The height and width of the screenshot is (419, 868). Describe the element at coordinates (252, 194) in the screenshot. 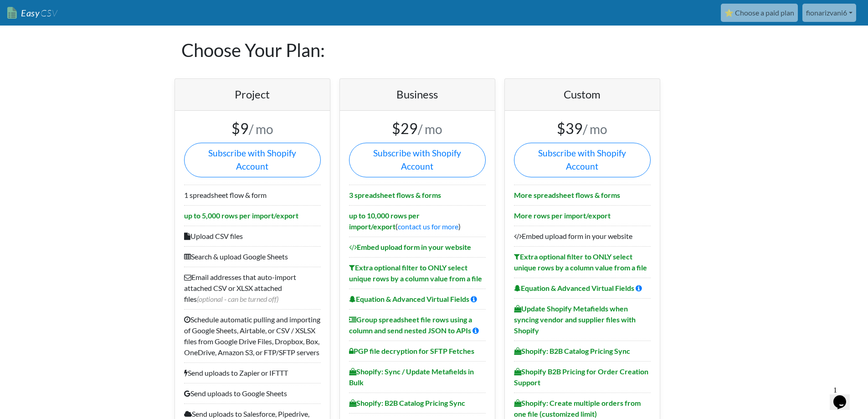

I see `li: 1 spreadsheet flow & form` at that location.